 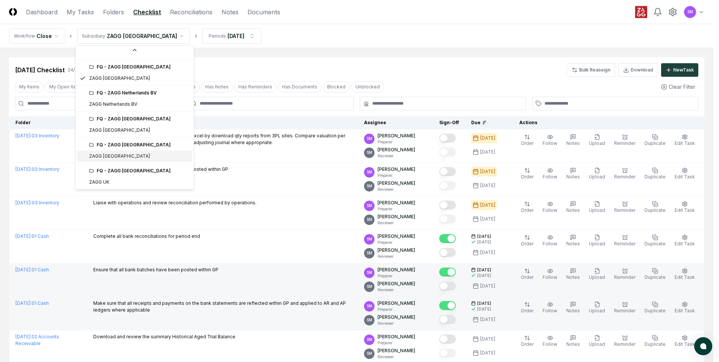 What do you see at coordinates (113, 104) in the screenshot?
I see `div: ZAGG Netherlands BV` at bounding box center [113, 104].